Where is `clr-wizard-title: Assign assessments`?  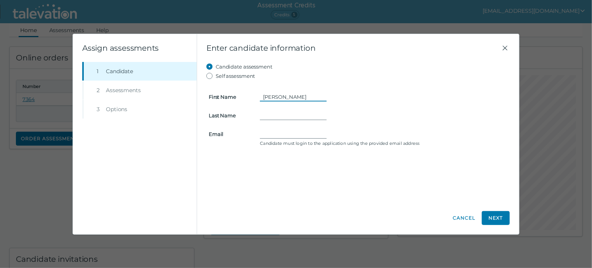
clr-wizard-title: Assign assessments is located at coordinates (120, 48).